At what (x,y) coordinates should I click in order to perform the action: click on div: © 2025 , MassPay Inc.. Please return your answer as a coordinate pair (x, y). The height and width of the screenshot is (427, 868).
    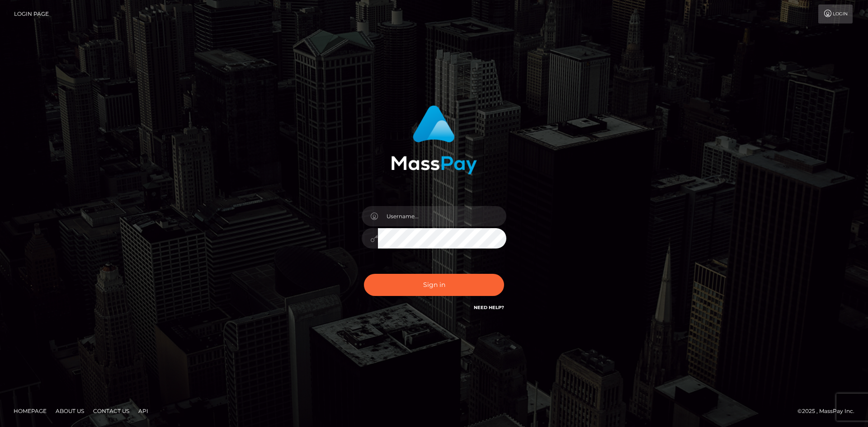
    Looking at the image, I should click on (829, 411).